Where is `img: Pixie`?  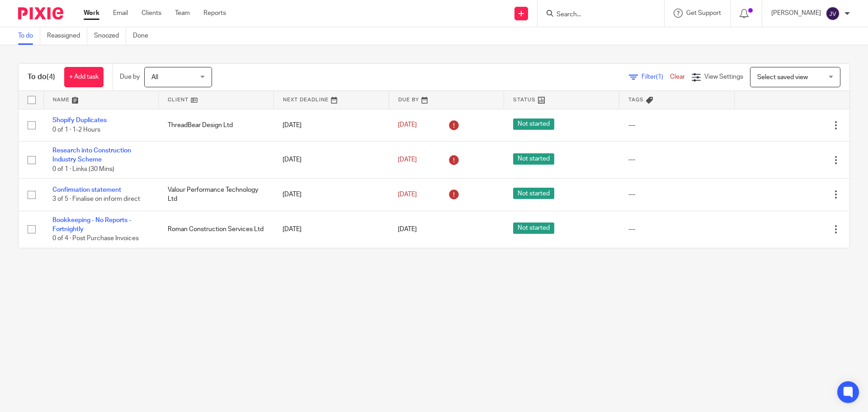 img: Pixie is located at coordinates (41, 13).